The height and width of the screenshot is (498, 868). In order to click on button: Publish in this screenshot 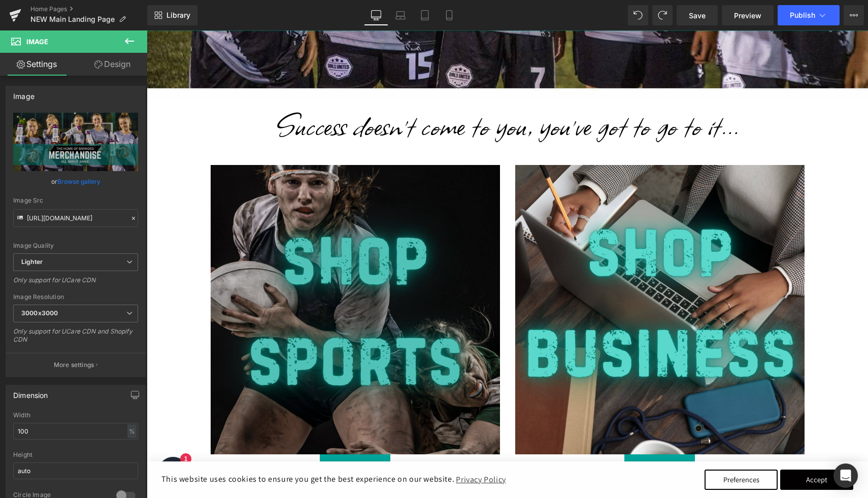, I will do `click(809, 15)`.